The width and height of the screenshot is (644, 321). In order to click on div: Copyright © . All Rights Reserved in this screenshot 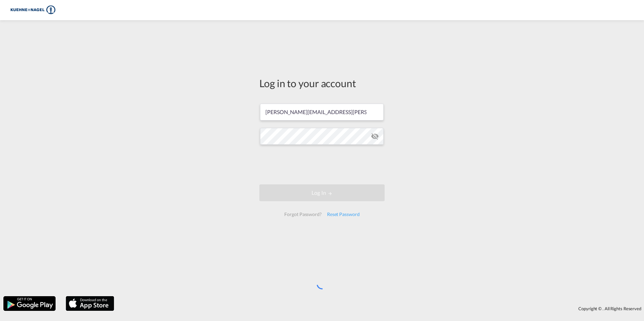, I will do `click(381, 309)`.